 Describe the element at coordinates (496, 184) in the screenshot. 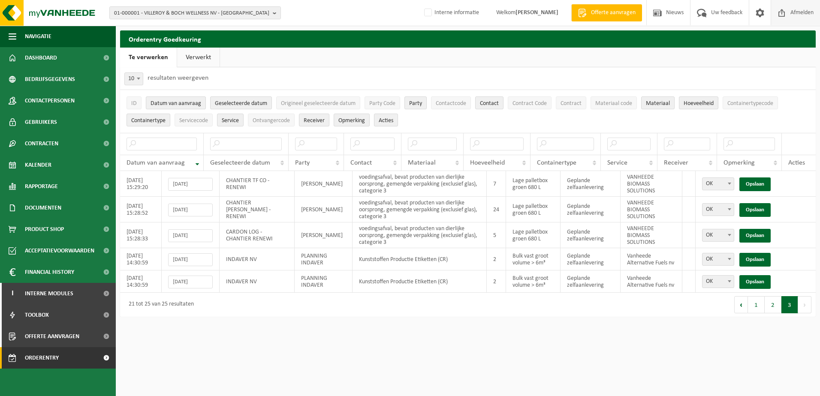

I see `td: 7` at that location.